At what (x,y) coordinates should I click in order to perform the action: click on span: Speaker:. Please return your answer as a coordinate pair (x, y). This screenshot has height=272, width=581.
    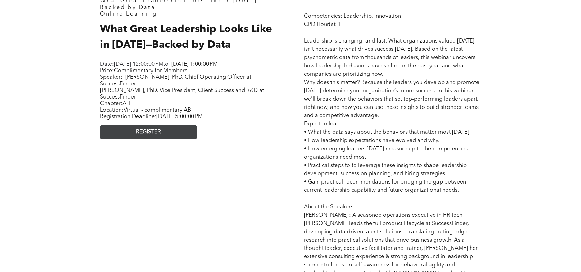
    Looking at the image, I should click on (111, 77).